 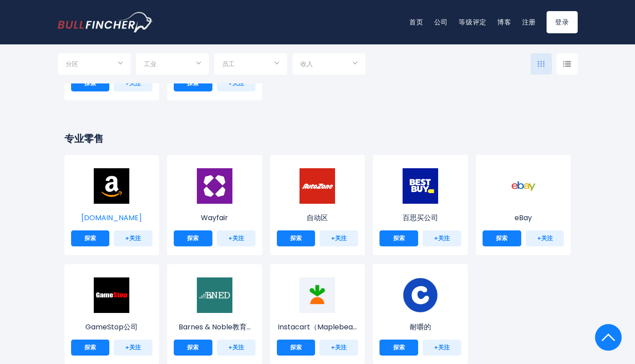 What do you see at coordinates (529, 22) in the screenshot?
I see `a: 注册` at bounding box center [529, 22].